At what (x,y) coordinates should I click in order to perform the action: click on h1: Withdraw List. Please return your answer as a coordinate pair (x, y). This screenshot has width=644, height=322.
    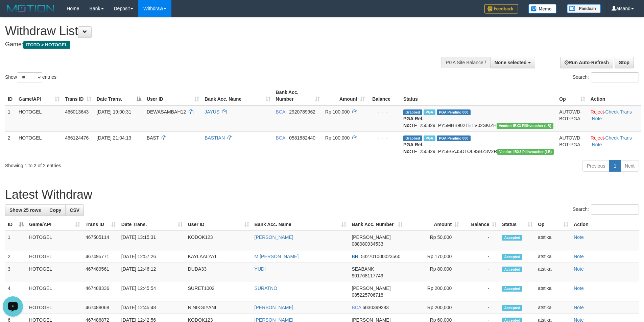
    Looking at the image, I should click on (214, 31).